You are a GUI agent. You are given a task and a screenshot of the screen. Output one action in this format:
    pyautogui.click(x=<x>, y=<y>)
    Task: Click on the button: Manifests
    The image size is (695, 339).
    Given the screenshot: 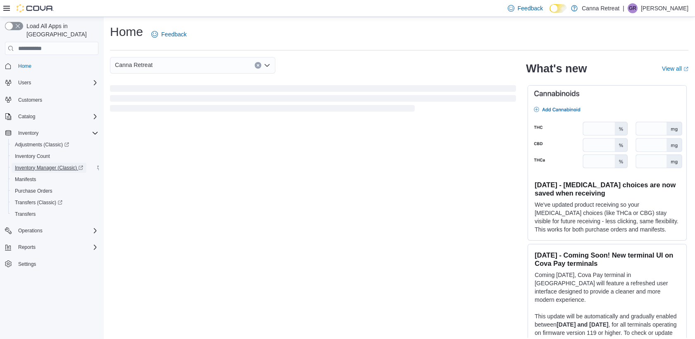 What is the action you would take?
    pyautogui.click(x=55, y=179)
    